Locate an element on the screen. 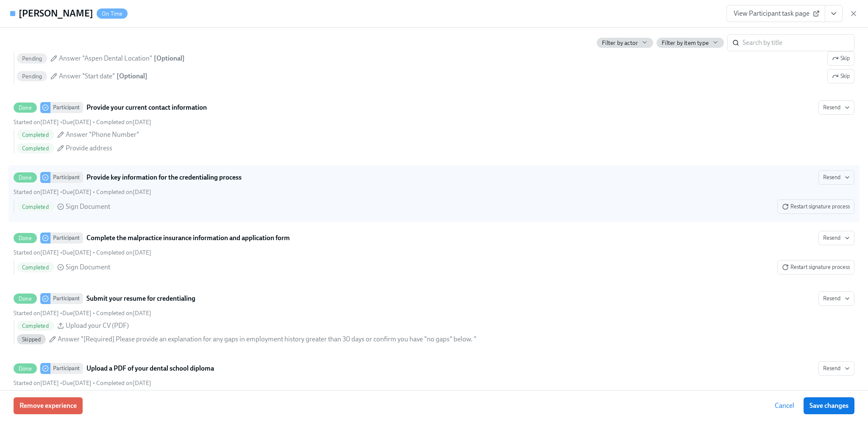 The width and height of the screenshot is (868, 421). a: View Participant task page is located at coordinates (776, 14).